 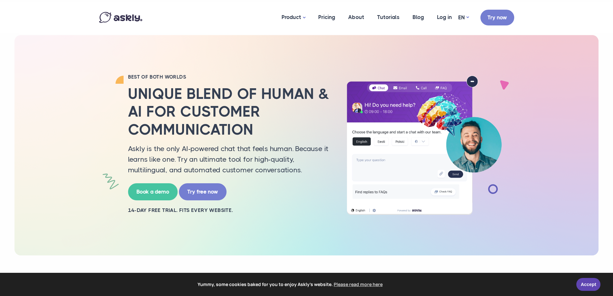 What do you see at coordinates (588, 284) in the screenshot?
I see `a: Accept` at bounding box center [588, 284].